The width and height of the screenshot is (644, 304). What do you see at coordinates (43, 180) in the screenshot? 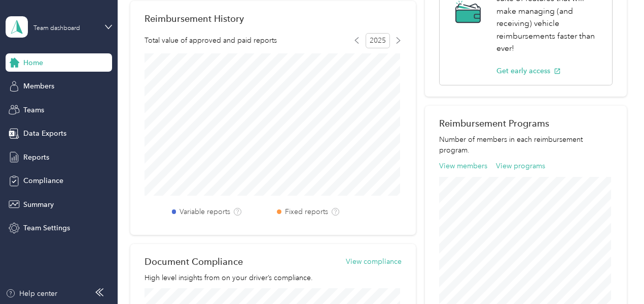
I see `span: Compliance` at bounding box center [43, 180].